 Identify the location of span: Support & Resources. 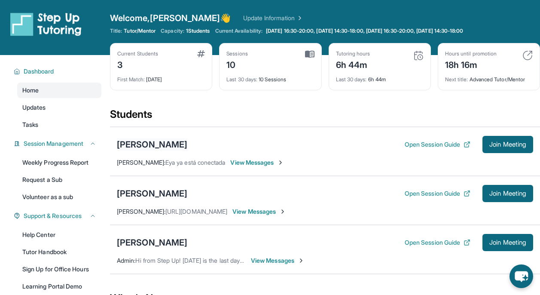
(52, 216).